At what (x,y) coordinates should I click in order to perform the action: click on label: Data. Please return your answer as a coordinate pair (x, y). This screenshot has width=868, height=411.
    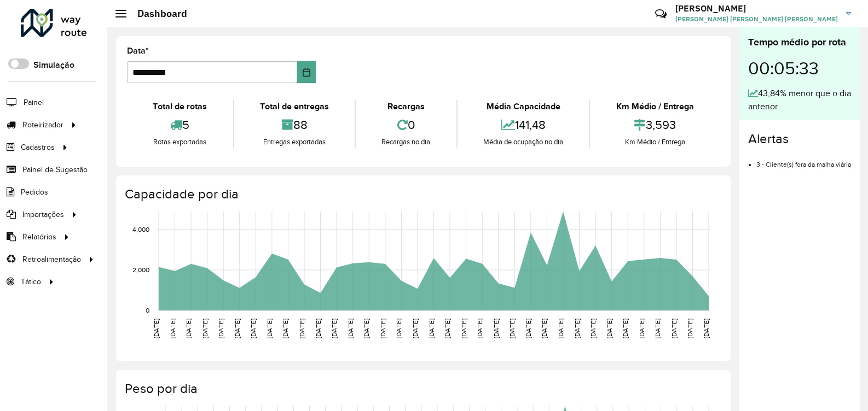
    Looking at the image, I should click on (138, 51).